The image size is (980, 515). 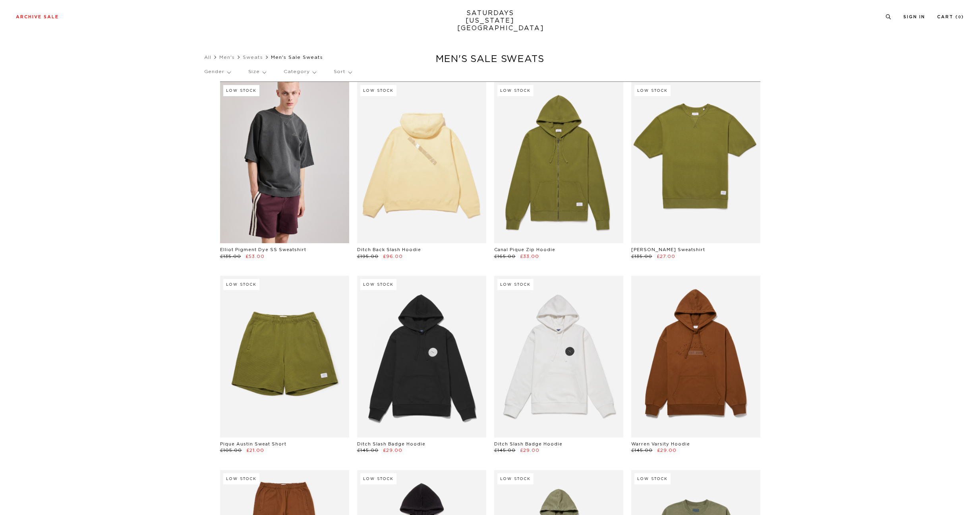 I want to click on a: Elliot Pigment Dye SS Sweatshirt, so click(x=263, y=250).